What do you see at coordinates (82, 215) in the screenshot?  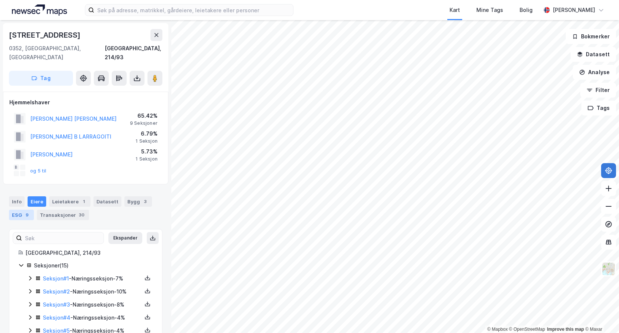 I see `div: 30` at bounding box center [82, 215].